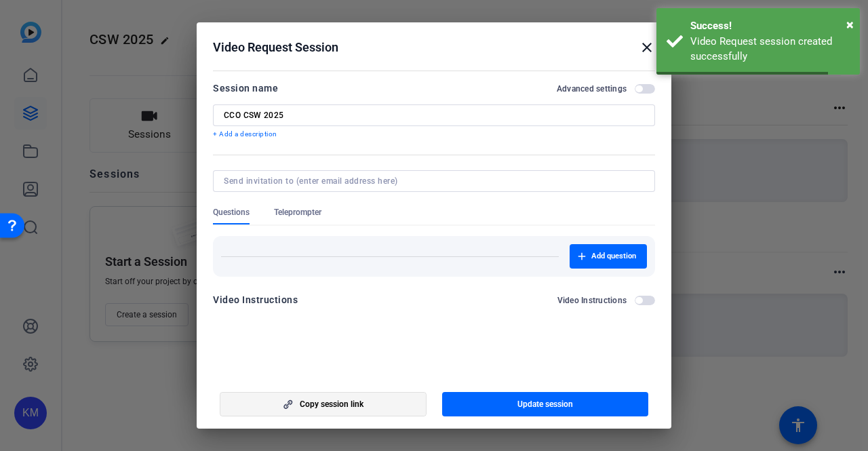 This screenshot has height=451, width=868. Describe the element at coordinates (850, 25) in the screenshot. I see `button: Close` at that location.